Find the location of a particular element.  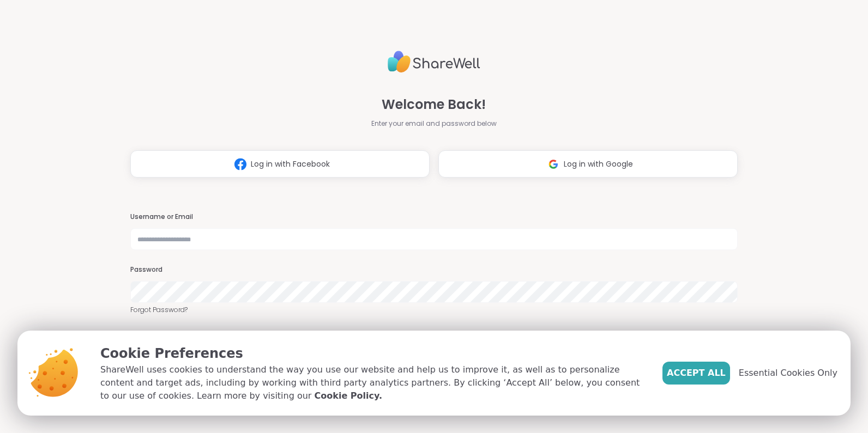

p: ShareWell uses cookies to understand the way you use our website and help us to improve it, as we... is located at coordinates (373, 383).